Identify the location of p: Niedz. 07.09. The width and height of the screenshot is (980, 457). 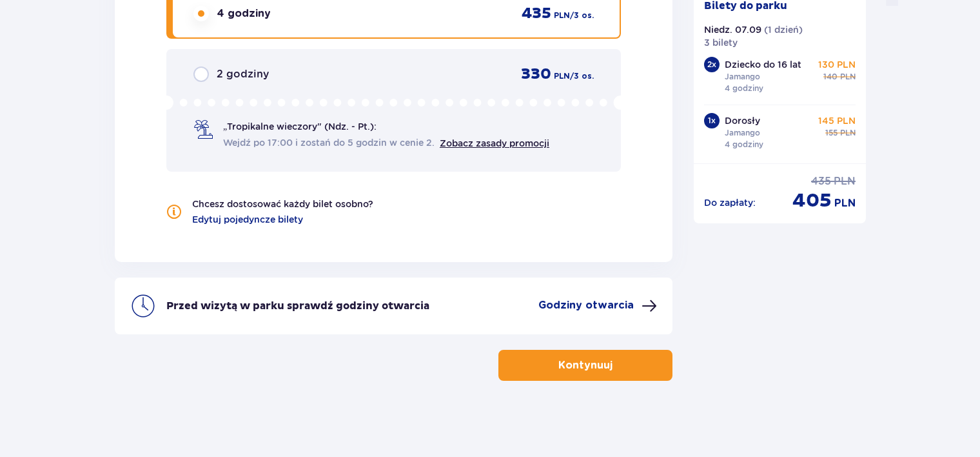
(732, 29).